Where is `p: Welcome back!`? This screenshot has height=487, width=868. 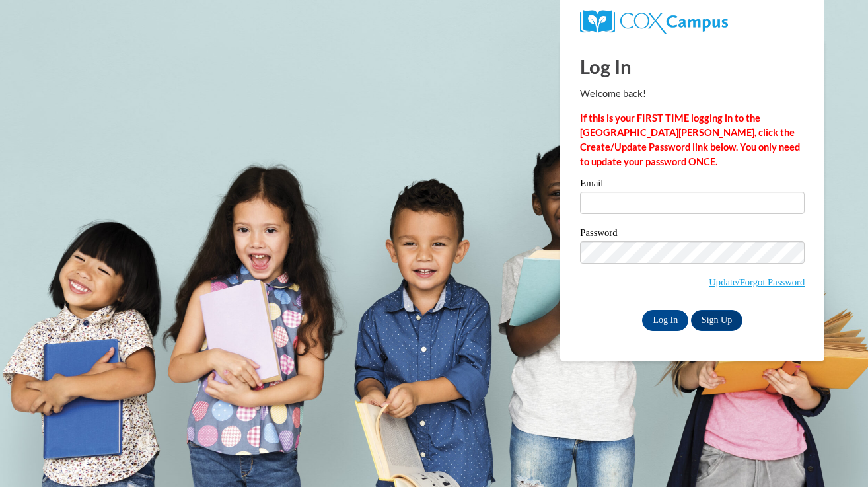
p: Welcome back! is located at coordinates (692, 94).